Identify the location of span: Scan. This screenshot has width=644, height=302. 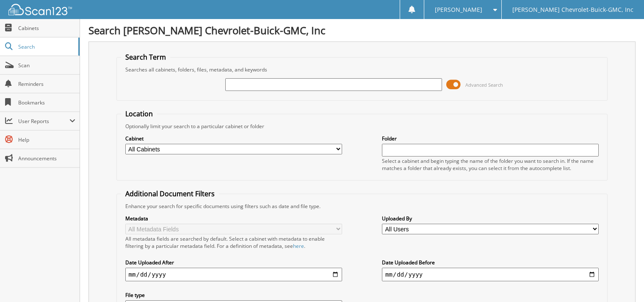
(47, 65).